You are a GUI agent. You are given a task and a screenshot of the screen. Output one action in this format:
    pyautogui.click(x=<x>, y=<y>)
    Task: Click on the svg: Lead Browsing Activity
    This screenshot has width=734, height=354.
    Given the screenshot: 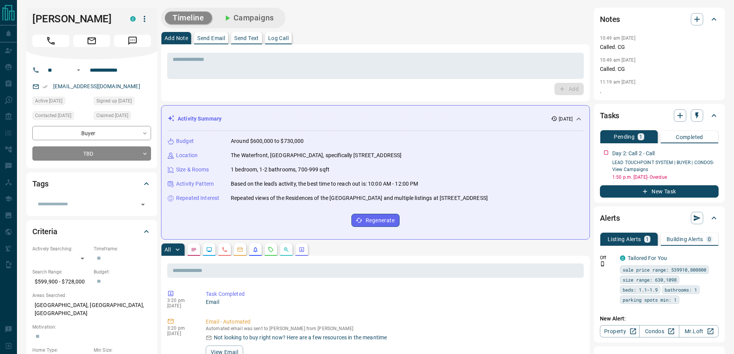 What is the action you would take?
    pyautogui.click(x=209, y=250)
    